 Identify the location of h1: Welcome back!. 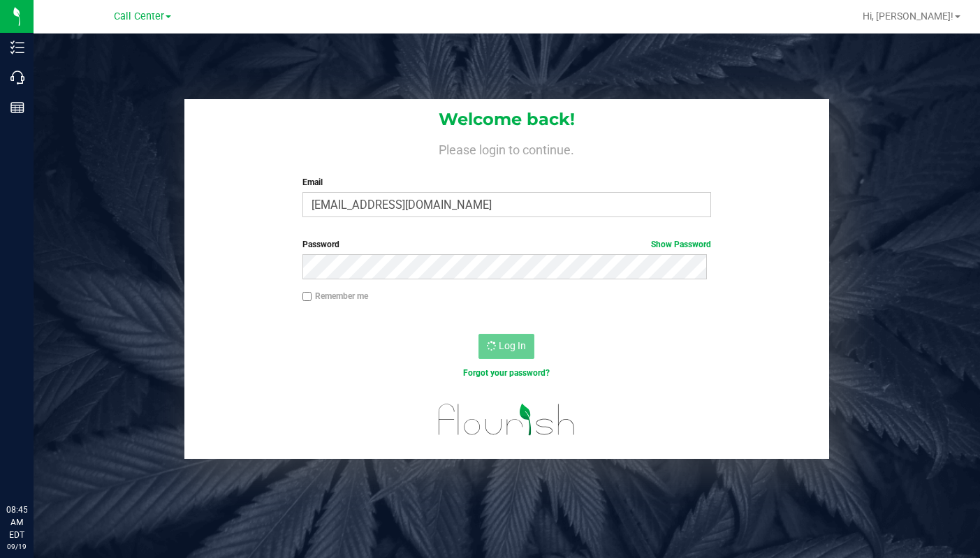
(506, 119).